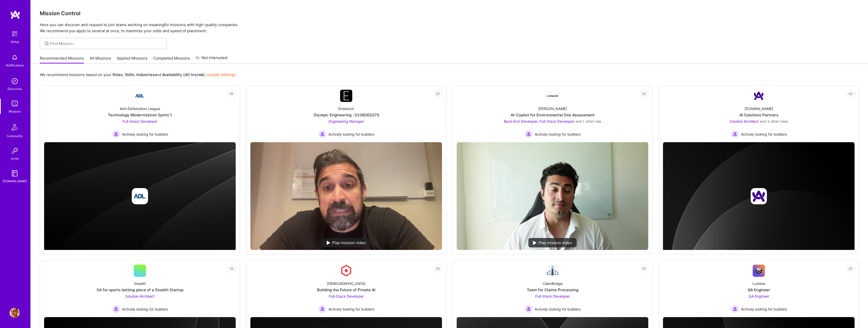 The width and height of the screenshot is (868, 328). What do you see at coordinates (346, 121) in the screenshot?
I see `span: Engineering Manager` at bounding box center [346, 121].